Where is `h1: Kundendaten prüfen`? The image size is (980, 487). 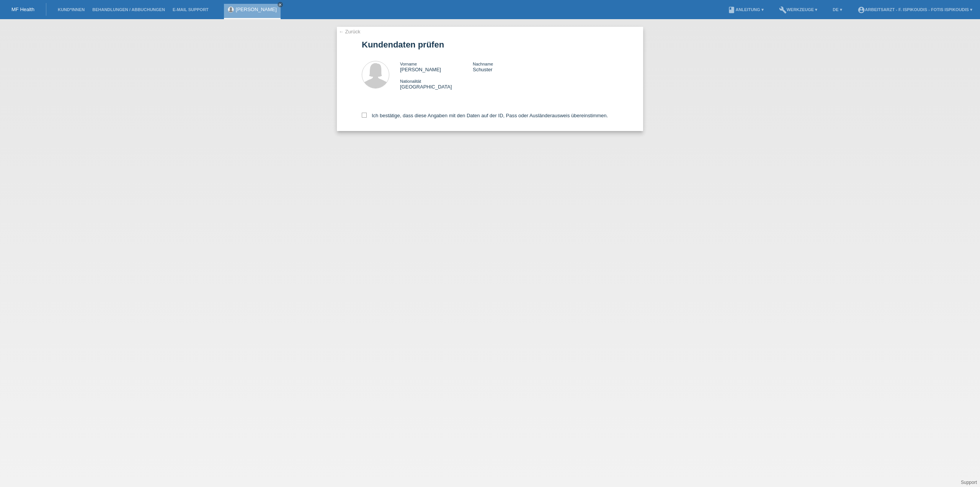
h1: Kundendaten prüfen is located at coordinates (490, 45).